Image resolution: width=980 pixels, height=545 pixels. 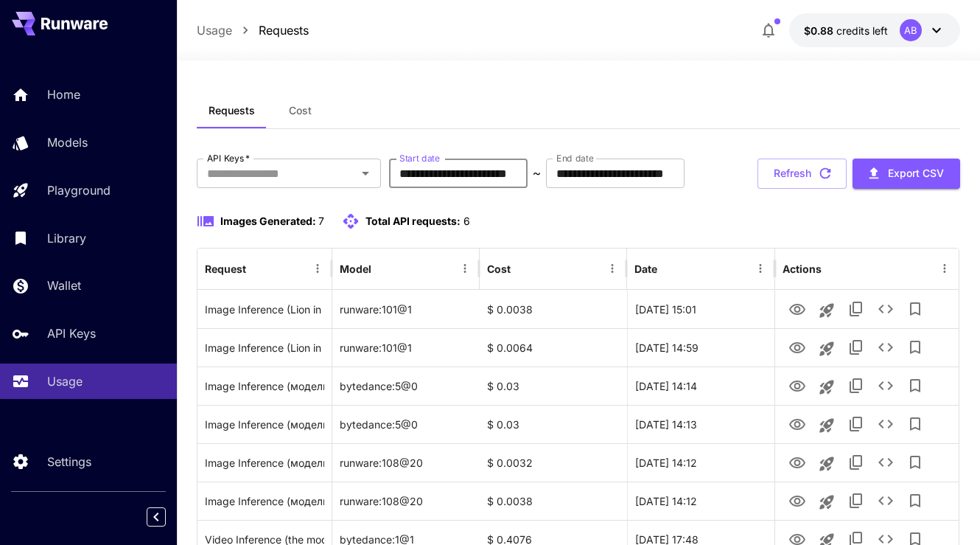 I want to click on span: Cost, so click(x=300, y=110).